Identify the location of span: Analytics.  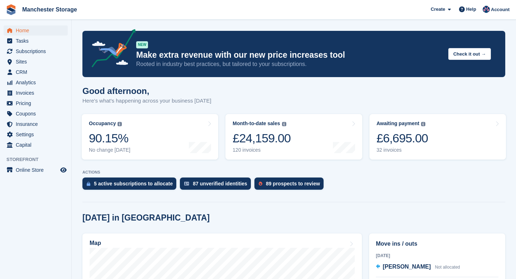
(37, 82).